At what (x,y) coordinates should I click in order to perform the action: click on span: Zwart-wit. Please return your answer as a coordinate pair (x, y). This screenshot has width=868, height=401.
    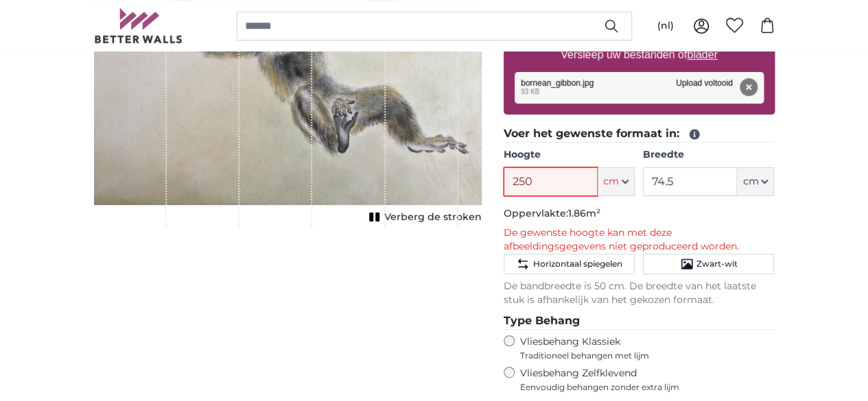
    Looking at the image, I should click on (717, 264).